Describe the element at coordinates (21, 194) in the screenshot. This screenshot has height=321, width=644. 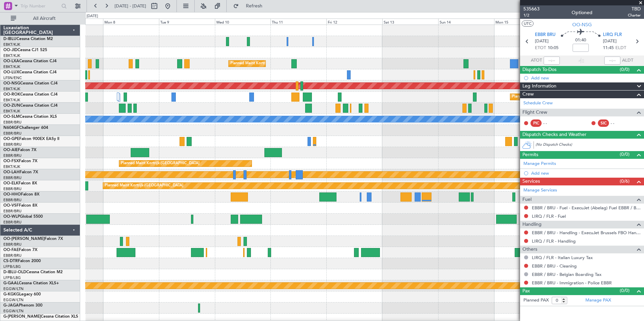
I see `a: OO-HHOFalcon 8X` at that location.